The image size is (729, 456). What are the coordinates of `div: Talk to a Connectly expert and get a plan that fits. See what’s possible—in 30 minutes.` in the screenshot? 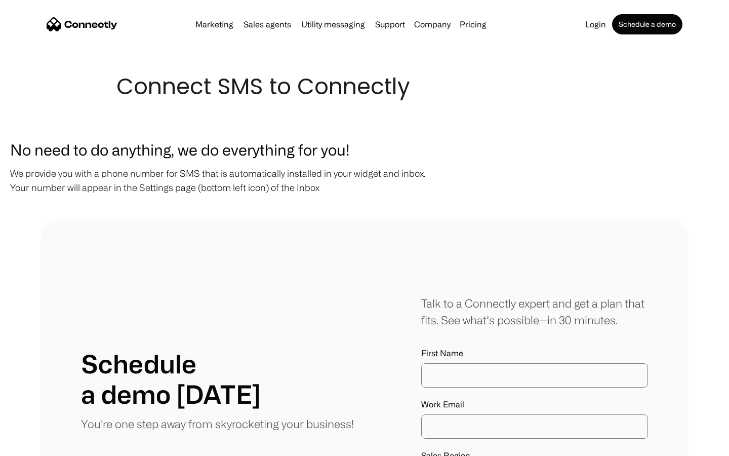 It's located at (535, 312).